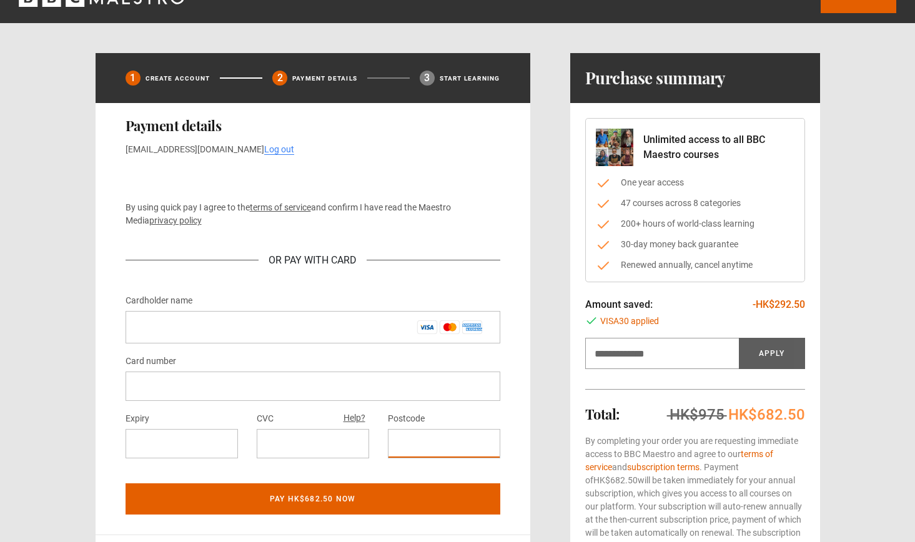 This screenshot has width=915, height=542. Describe the element at coordinates (427, 78) in the screenshot. I see `div: 3` at that location.